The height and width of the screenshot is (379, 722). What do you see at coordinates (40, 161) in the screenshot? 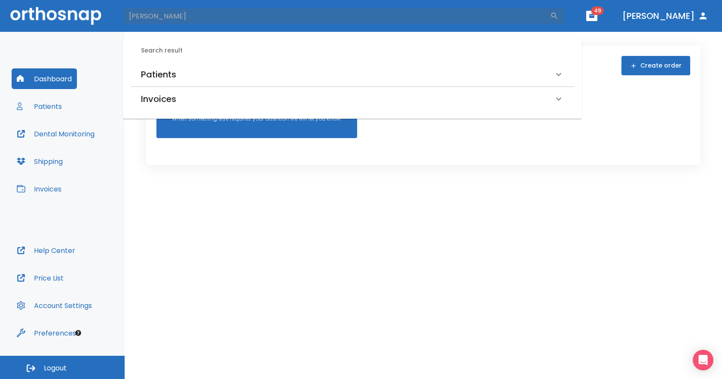
I see `a: Shipping` at bounding box center [40, 161].